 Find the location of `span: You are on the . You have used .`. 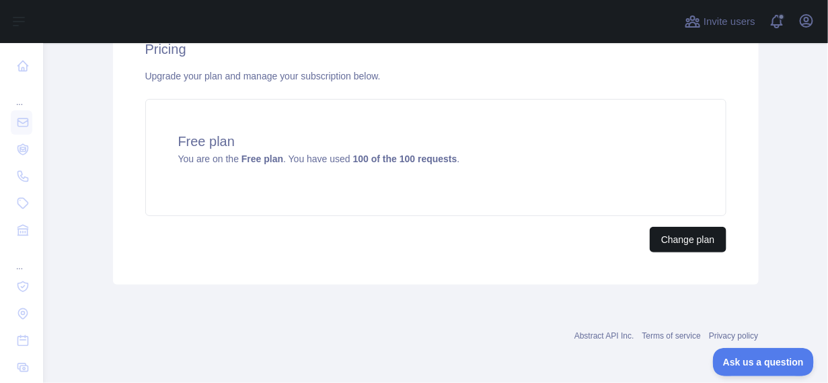

span: You are on the . You have used . is located at coordinates (319, 159).